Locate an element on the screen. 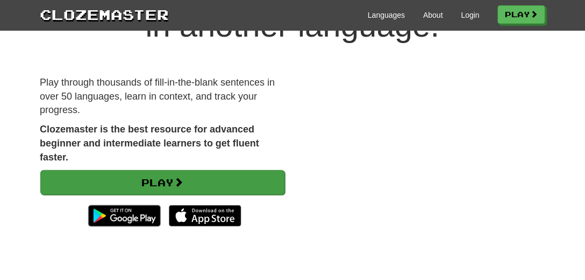  a: Languages is located at coordinates (386, 15).